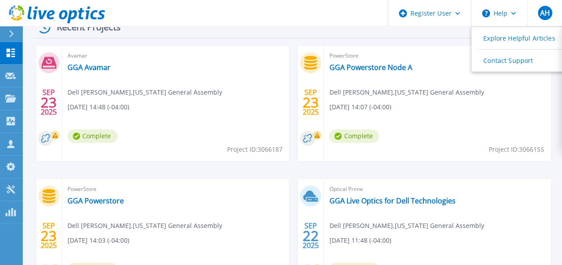 The height and width of the screenshot is (265, 562). What do you see at coordinates (96, 201) in the screenshot?
I see `a: GGA Powerstore` at bounding box center [96, 201].